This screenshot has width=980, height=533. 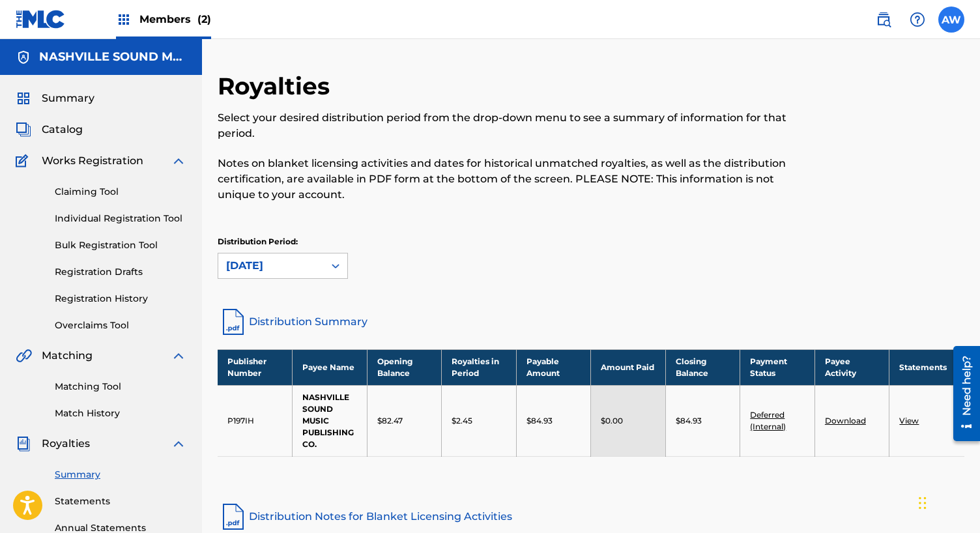 What do you see at coordinates (113, 56) in the screenshot?
I see `h5: NASHVILLE SOUND MUSIC PUBLISHING CO.` at bounding box center [113, 56].